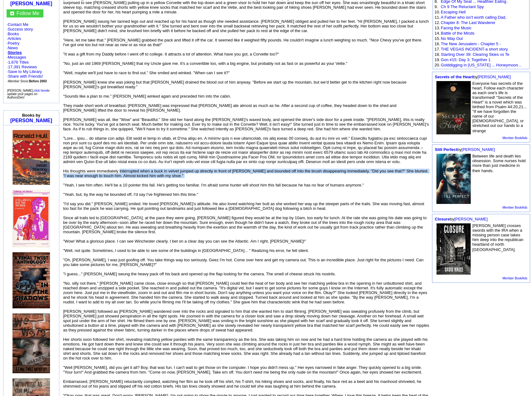  Describe the element at coordinates (26, 76) in the screenshot. I see `a: Share with Friends!` at that location.